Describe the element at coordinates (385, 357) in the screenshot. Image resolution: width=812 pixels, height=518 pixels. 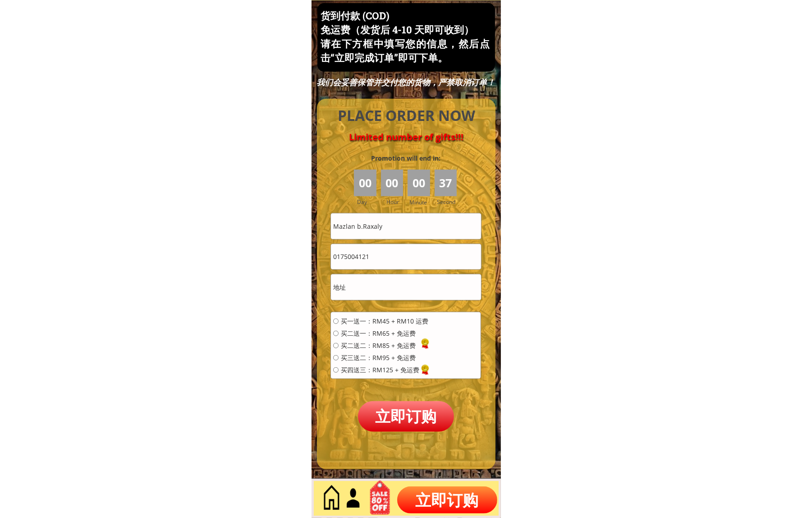
I see `span: 买三送二：RM95 + 免运费` at that location.